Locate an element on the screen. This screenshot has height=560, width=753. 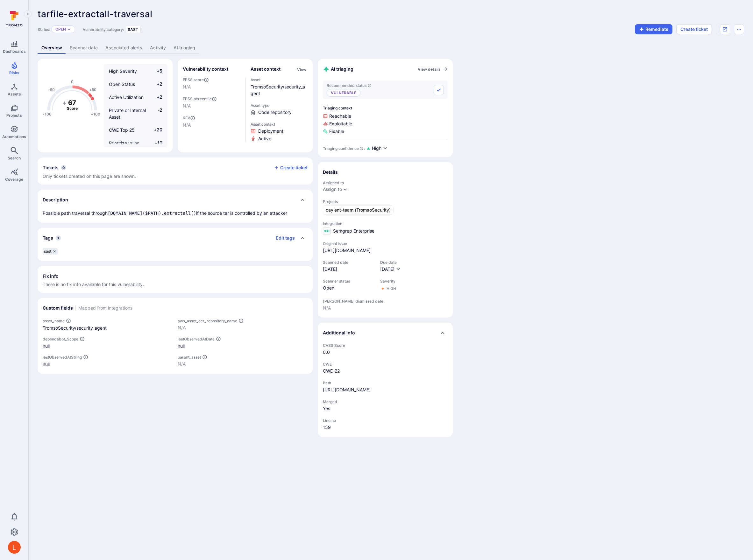
div: Due date field is located at coordinates (390, 266).